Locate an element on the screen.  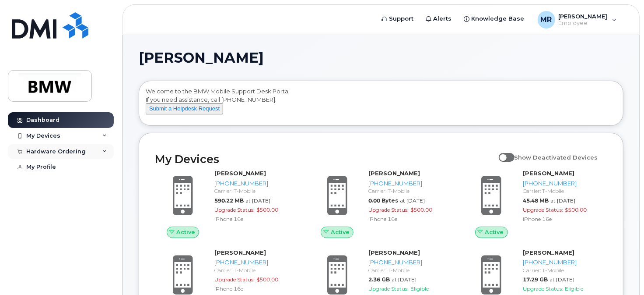
span: 590.22 MB is located at coordinates (229, 200).